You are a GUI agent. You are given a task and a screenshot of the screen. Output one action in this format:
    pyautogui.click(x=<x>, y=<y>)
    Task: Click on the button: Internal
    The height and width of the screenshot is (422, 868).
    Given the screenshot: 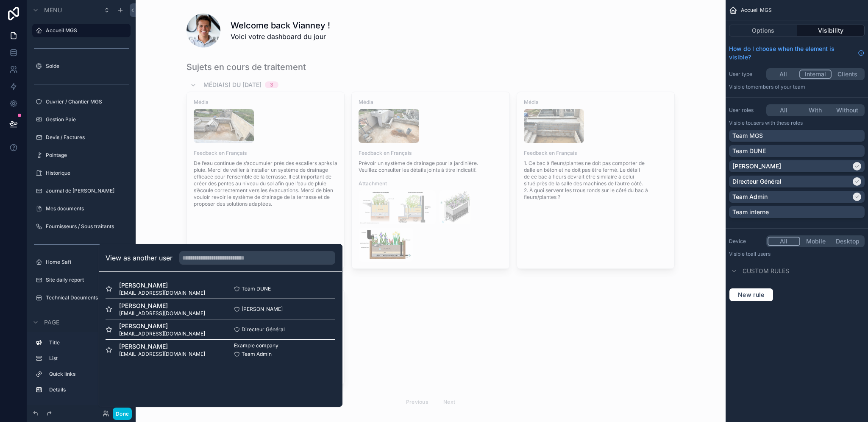 What is the action you would take?
    pyautogui.click(x=816, y=74)
    